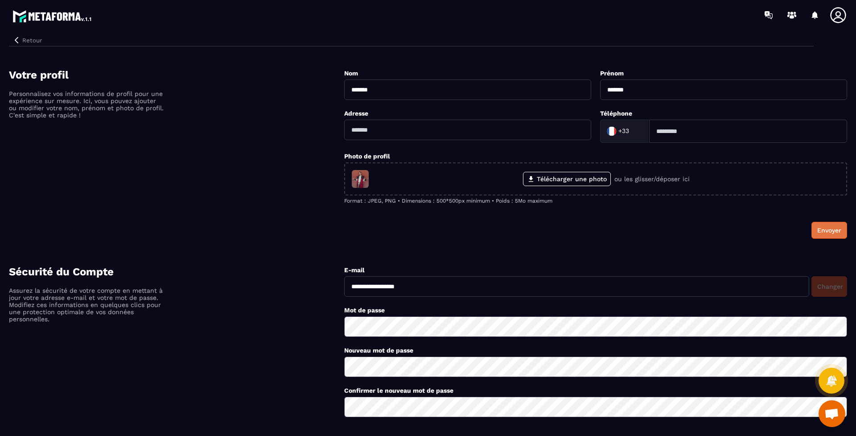 The image size is (856, 436). I want to click on h4: Votre profil, so click(177, 75).